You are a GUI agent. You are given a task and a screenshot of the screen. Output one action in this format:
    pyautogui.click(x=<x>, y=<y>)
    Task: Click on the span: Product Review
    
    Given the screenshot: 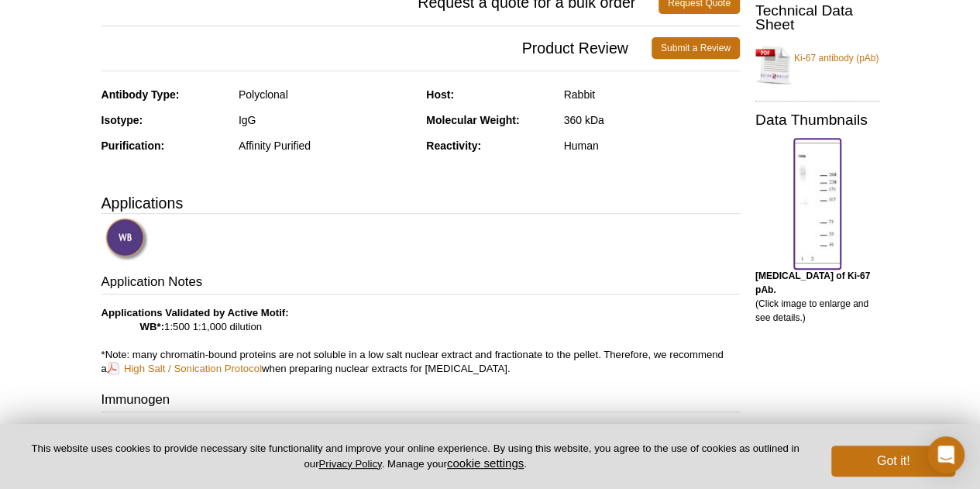 What is the action you would take?
    pyautogui.click(x=377, y=48)
    